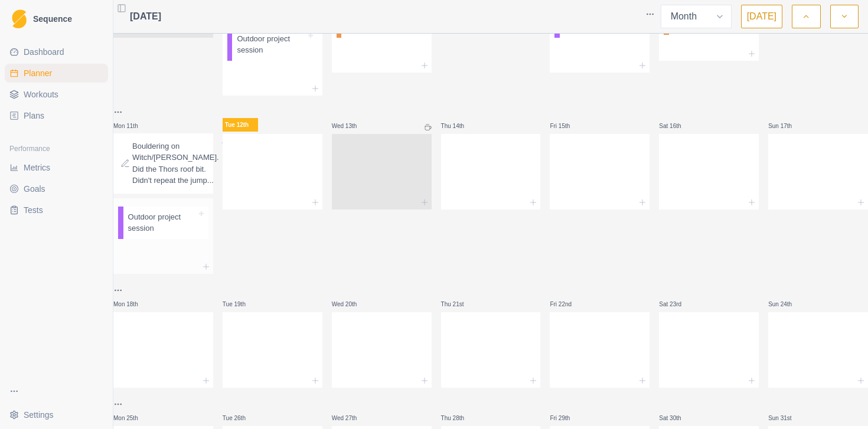 The height and width of the screenshot is (429, 868). I want to click on span: Tests, so click(33, 210).